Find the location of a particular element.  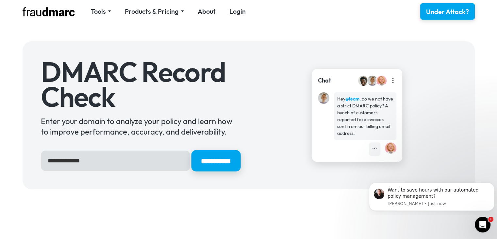

div: Under Attack? is located at coordinates (447, 12).